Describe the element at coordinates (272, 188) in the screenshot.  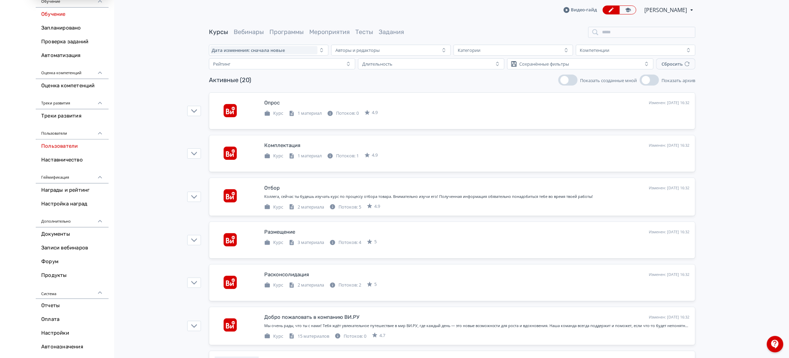
I see `div: Отбор` at that location.